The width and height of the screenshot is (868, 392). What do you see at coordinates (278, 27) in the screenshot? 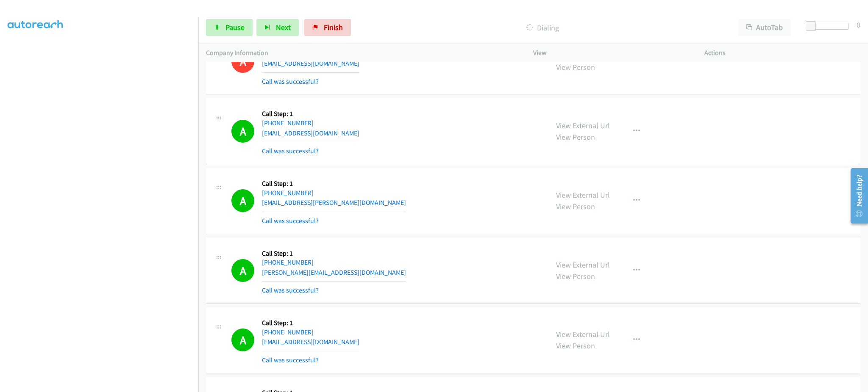
I see `button: Next` at bounding box center [278, 27].